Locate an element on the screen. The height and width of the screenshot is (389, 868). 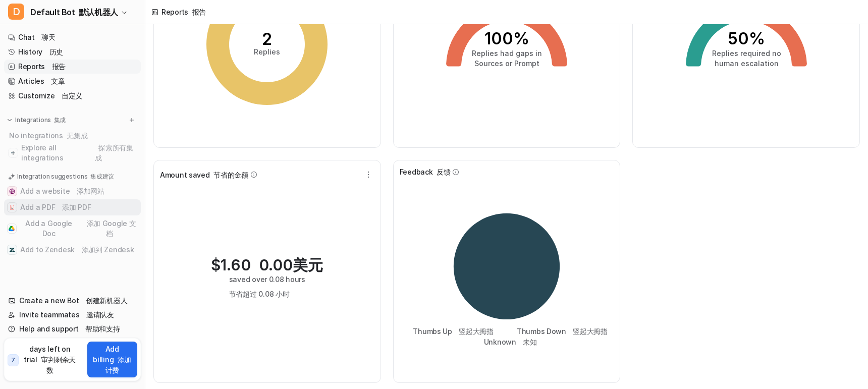
a: Invite teammates 邀请队友 is located at coordinates (72, 315).